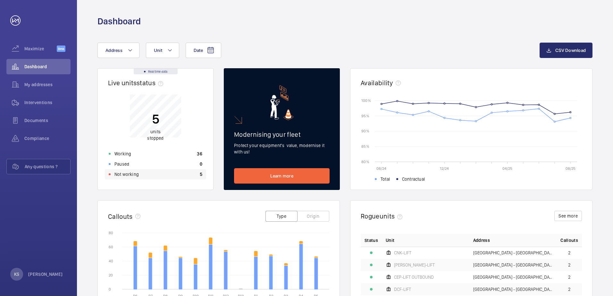 Image resolution: width=613 pixels, height=296 pixels. What do you see at coordinates (571, 50) in the screenshot?
I see `span: CSV Download` at bounding box center [571, 50].